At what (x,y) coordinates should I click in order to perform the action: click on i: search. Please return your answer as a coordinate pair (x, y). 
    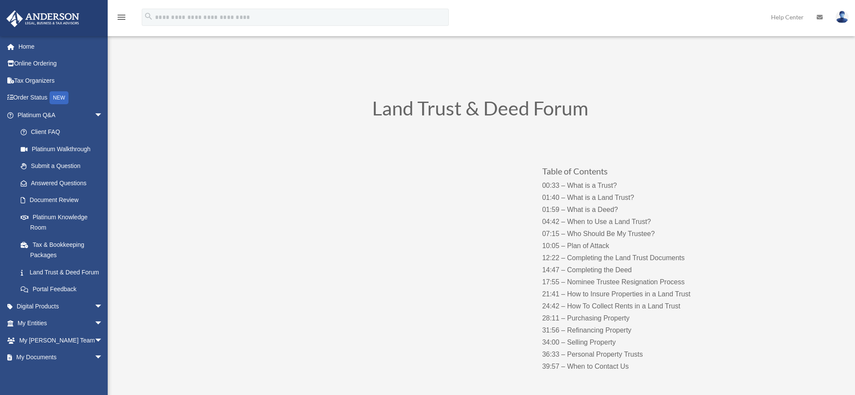
    Looking at the image, I should click on (149, 16).